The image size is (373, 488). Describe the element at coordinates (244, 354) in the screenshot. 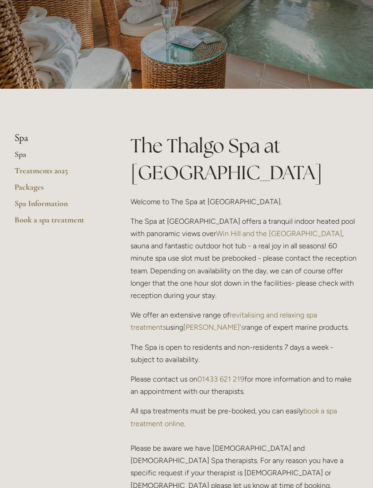

I see `p: The Spa is open to residents and non-residents 7 days a week - subject to availability.` at that location.